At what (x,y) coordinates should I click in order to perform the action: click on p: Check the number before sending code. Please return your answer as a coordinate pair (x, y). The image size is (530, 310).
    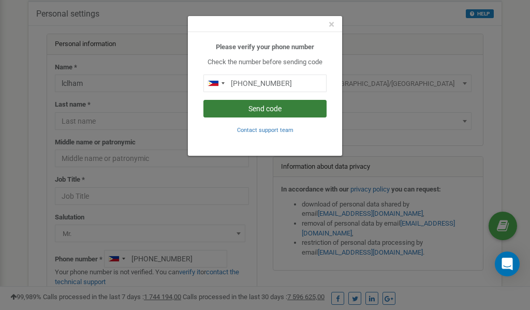
    Looking at the image, I should click on (265, 62).